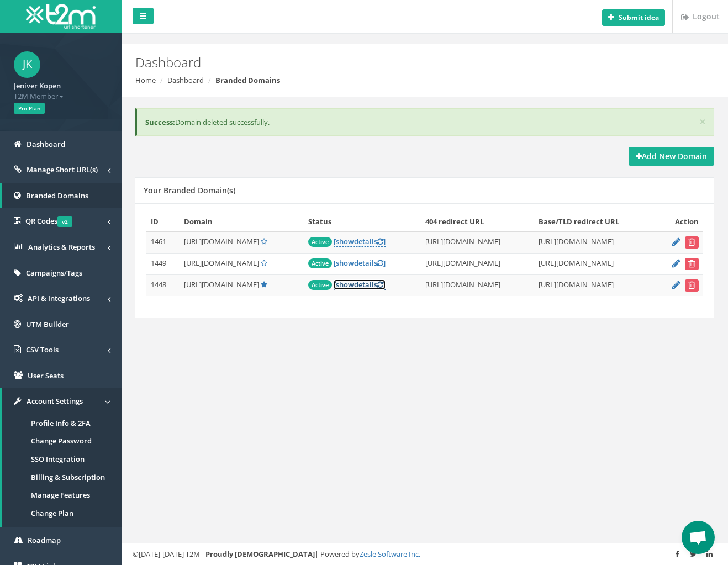  Describe the element at coordinates (61, 89) in the screenshot. I see `a: Jeniver Kopen T2M Member` at that location.